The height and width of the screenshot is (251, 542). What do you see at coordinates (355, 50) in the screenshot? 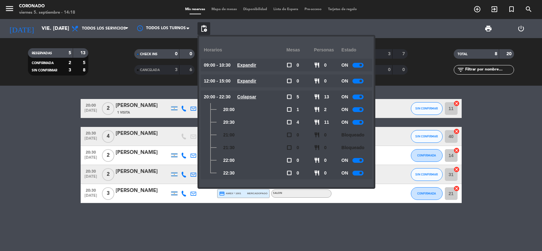
I see `div: Estado` at bounding box center [355, 50].